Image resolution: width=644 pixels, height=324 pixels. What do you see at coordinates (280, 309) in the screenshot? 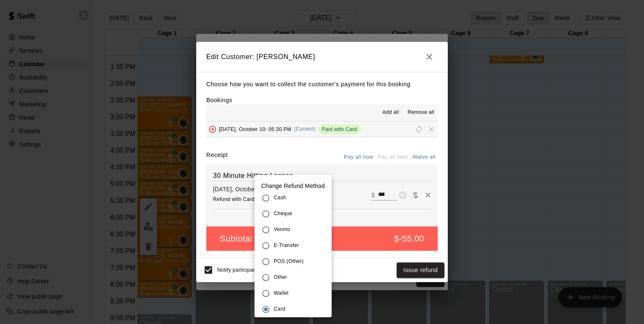
I see `span: Card` at bounding box center [280, 309].